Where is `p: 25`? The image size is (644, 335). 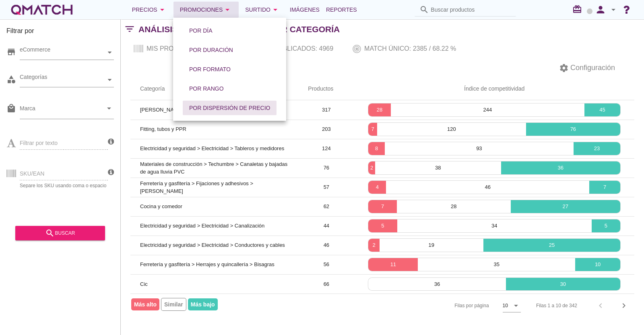 p: 25 is located at coordinates (552, 246).